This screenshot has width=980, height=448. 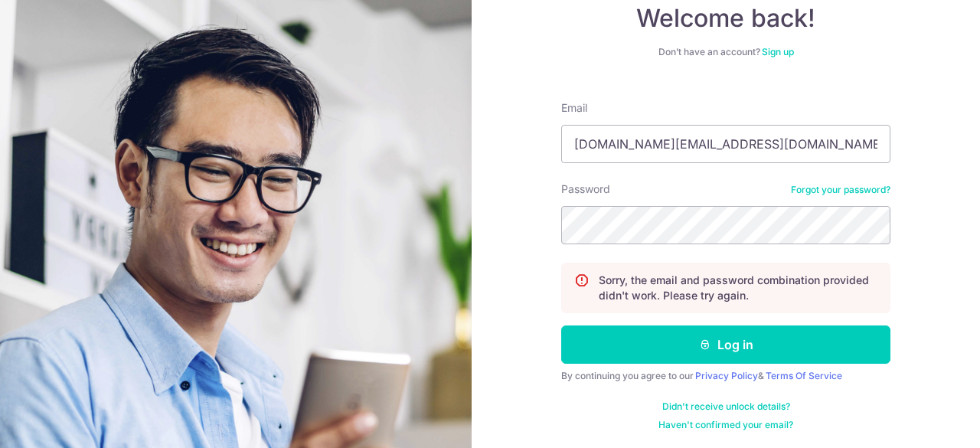 What do you see at coordinates (804, 375) in the screenshot?
I see `a: Terms Of Service` at bounding box center [804, 375].